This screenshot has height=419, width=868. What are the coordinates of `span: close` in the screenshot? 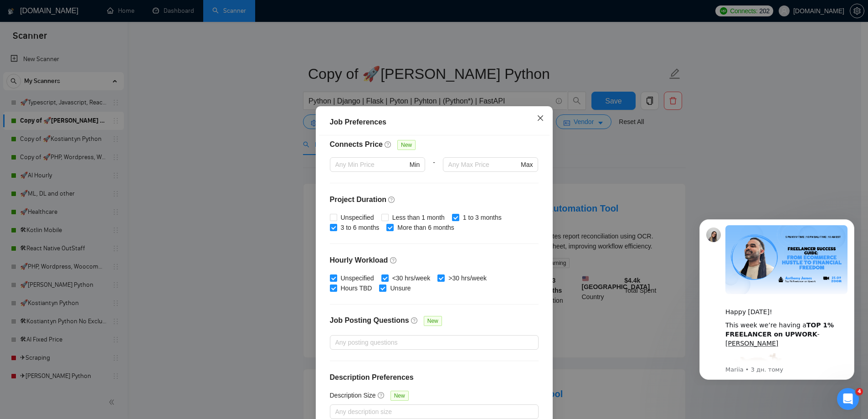 It's located at (540, 118).